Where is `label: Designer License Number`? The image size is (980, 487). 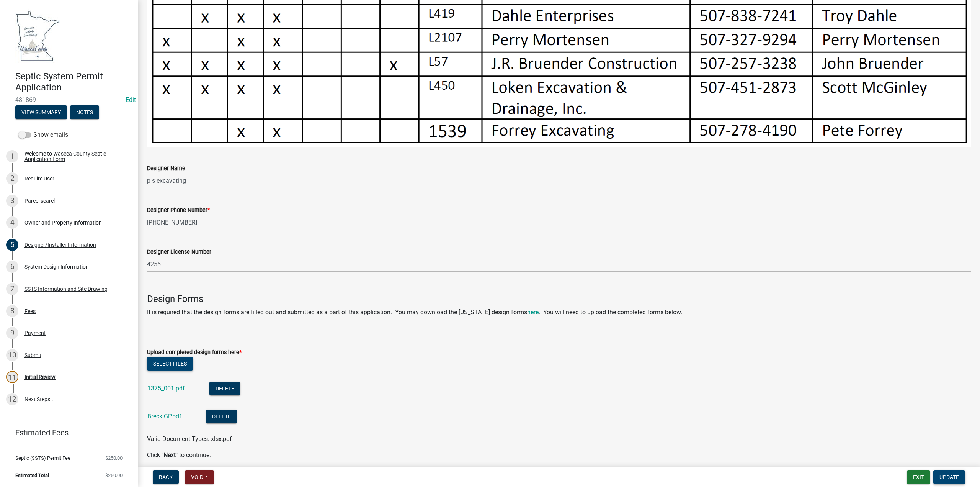 label: Designer License Number is located at coordinates (179, 252).